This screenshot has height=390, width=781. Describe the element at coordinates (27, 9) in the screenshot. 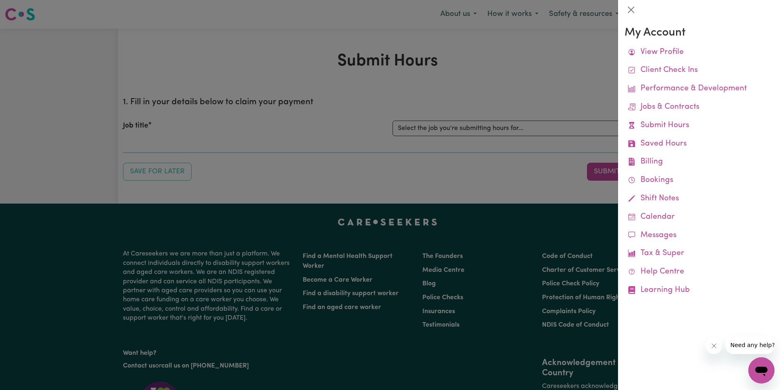

I see `span: Need any help?` at that location.